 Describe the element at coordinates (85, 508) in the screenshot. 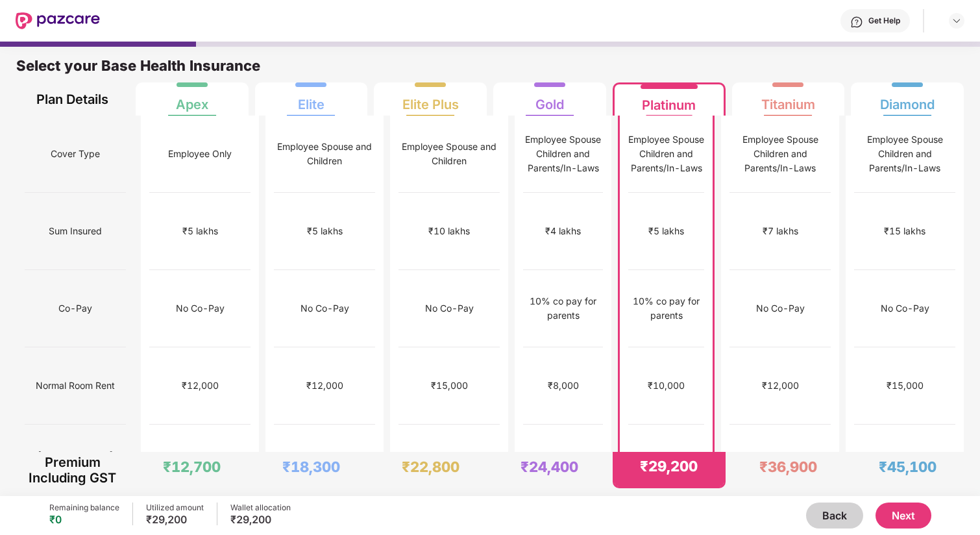

I see `div: Remaining balance` at that location.